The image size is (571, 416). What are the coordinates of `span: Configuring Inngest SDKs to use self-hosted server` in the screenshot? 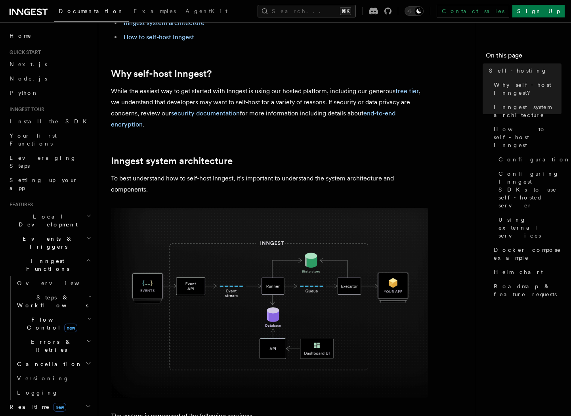 It's located at (530, 189).